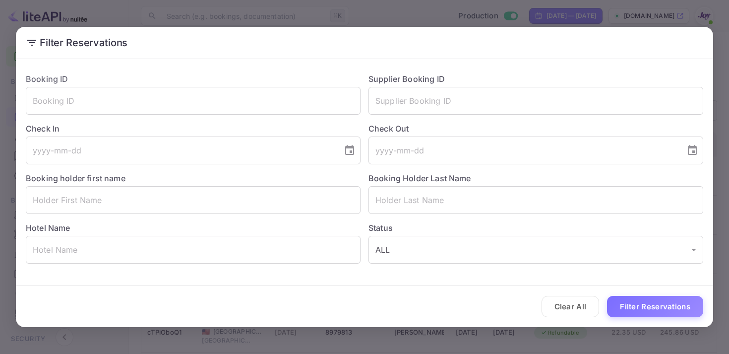 This screenshot has height=354, width=729. What do you see at coordinates (536, 200) in the screenshot?
I see `input: Holder Last Name` at bounding box center [536, 200].